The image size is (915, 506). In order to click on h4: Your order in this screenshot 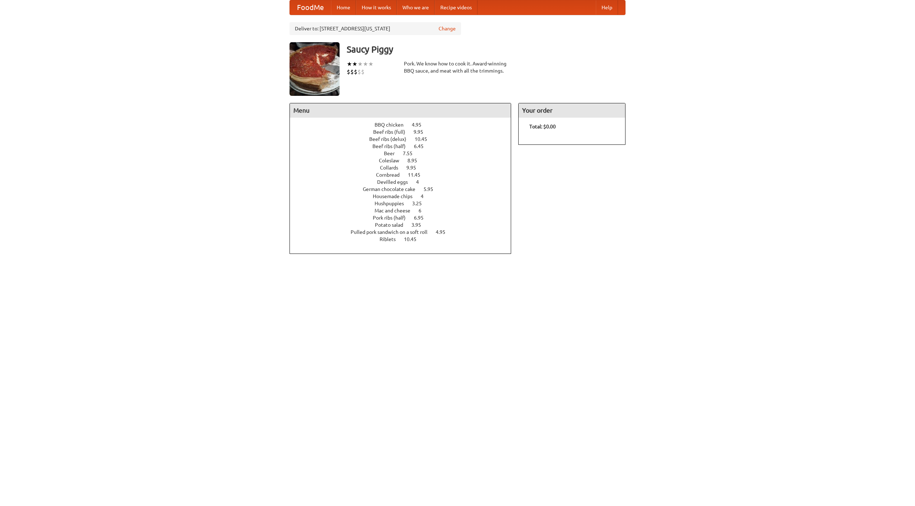, I will do `click(572, 110)`.